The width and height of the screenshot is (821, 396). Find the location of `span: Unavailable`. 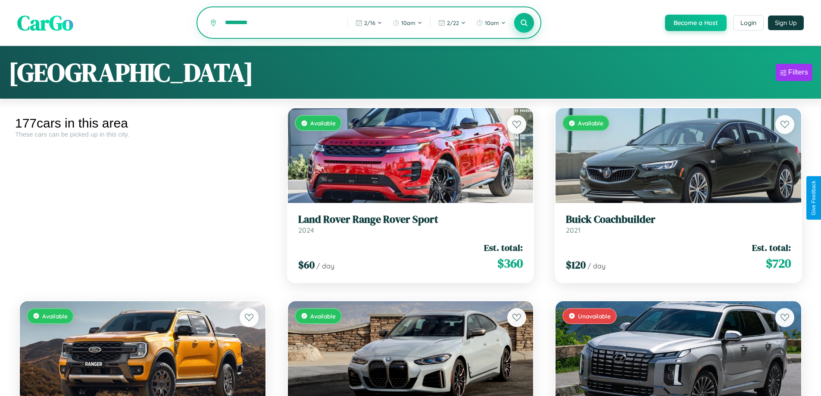

span: Unavailable is located at coordinates (594, 316).